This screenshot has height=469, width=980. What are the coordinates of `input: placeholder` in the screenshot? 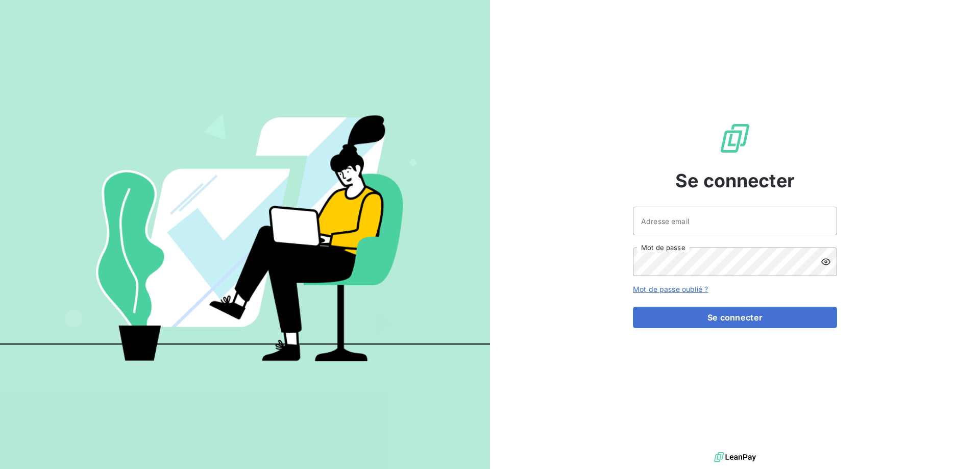 It's located at (735, 221).